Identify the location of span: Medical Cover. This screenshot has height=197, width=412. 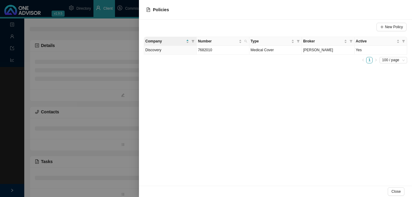
(262, 50).